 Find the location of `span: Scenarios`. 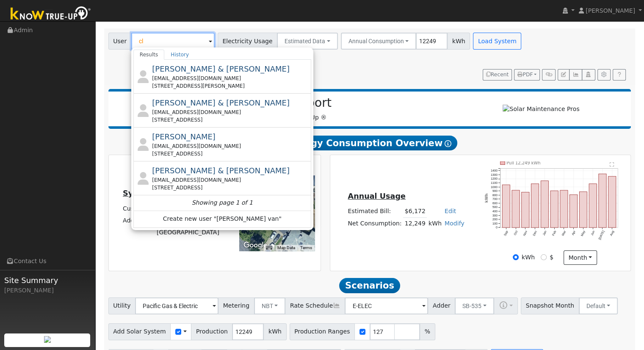

span: Scenarios is located at coordinates (370, 286).